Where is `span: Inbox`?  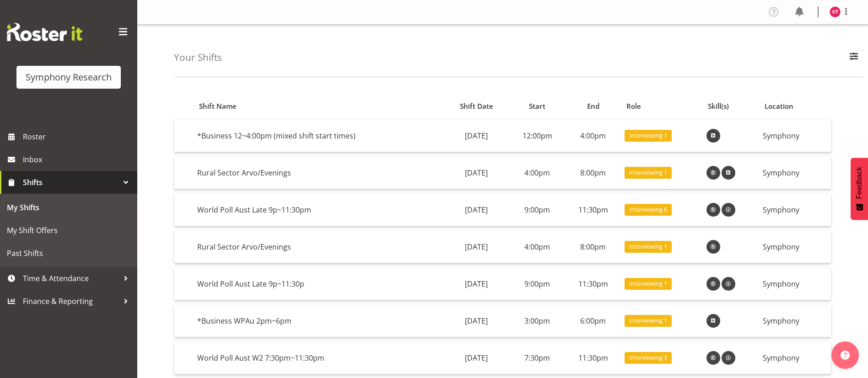
span: Inbox is located at coordinates (78, 160).